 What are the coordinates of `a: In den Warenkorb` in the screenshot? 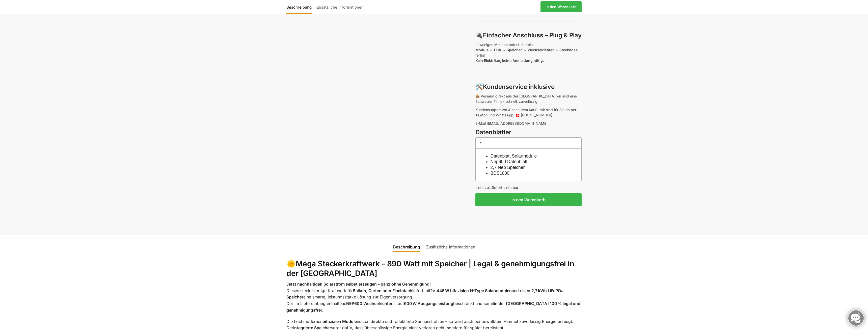 It's located at (561, 7).